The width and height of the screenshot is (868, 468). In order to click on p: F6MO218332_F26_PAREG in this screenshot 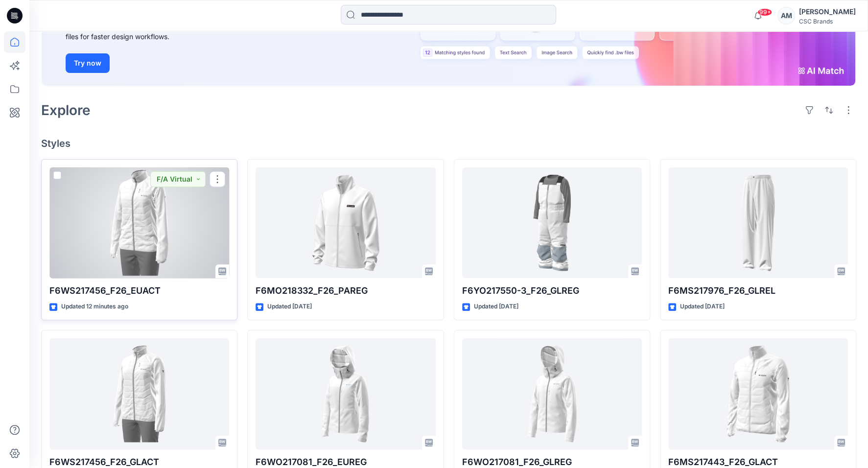, I will do `click(345, 291)`.